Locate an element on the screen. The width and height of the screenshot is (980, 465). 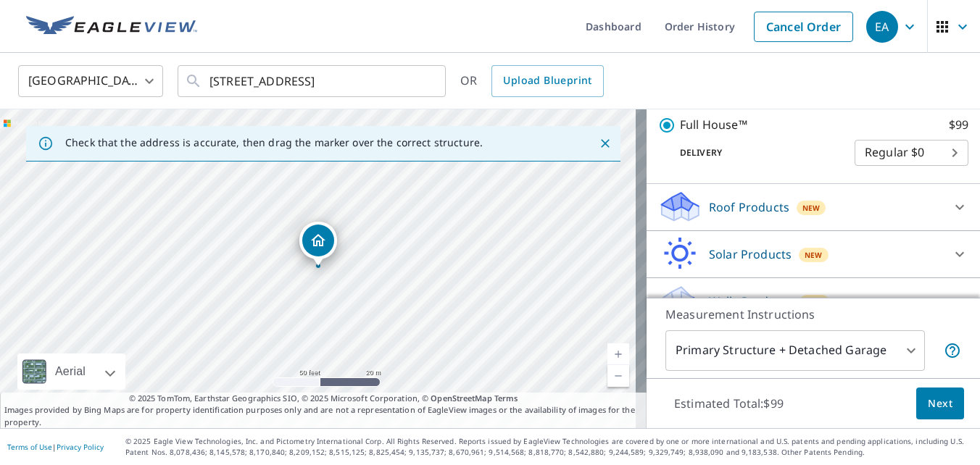
button: Close is located at coordinates (605, 143).